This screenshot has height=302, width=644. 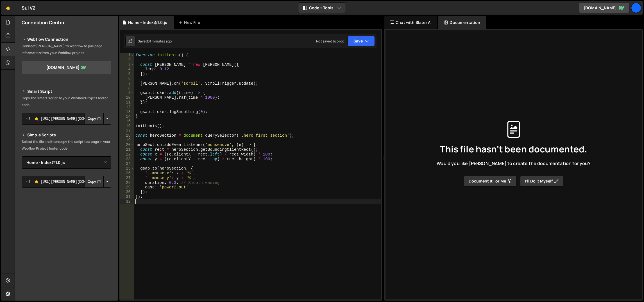 What do you see at coordinates (513, 149) in the screenshot?
I see `span: This file hasn't been documented.` at bounding box center [513, 149].